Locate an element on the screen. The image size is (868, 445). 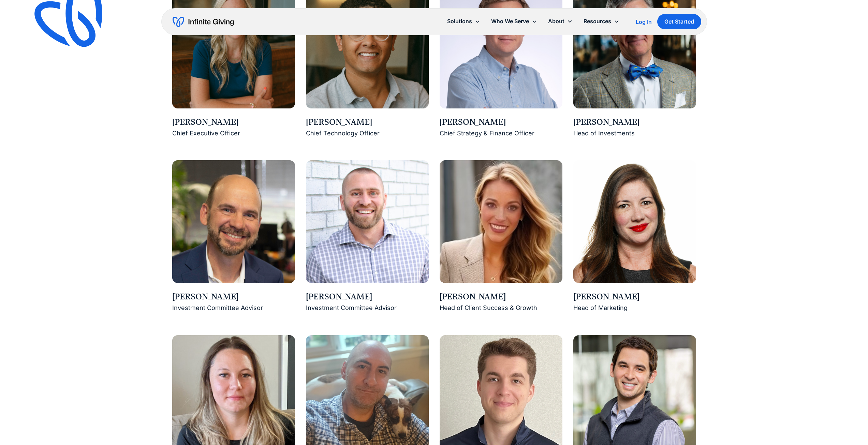
div: Log In is located at coordinates (644, 22).